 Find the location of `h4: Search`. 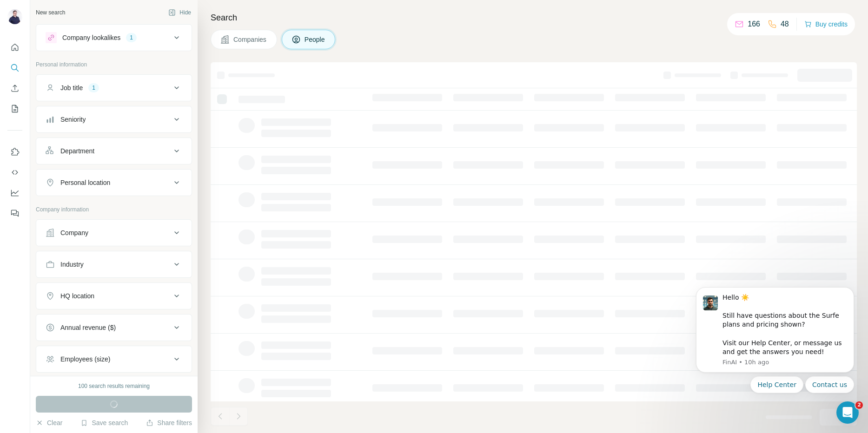

h4: Search is located at coordinates (533, 17).